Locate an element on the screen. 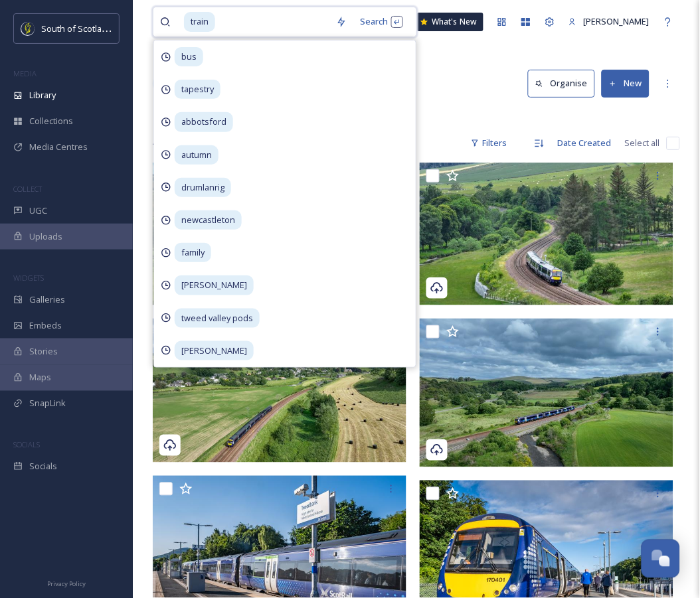  span: train is located at coordinates (199, 22).